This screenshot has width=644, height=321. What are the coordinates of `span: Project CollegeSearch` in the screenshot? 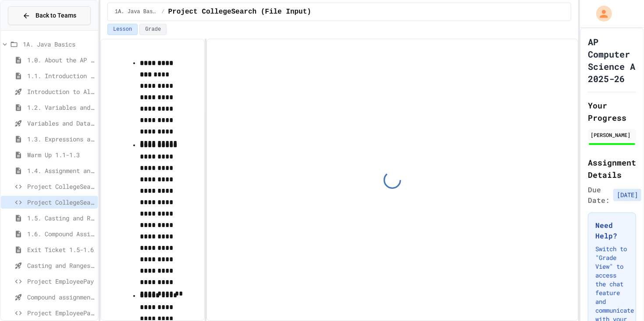 It's located at (61, 186).